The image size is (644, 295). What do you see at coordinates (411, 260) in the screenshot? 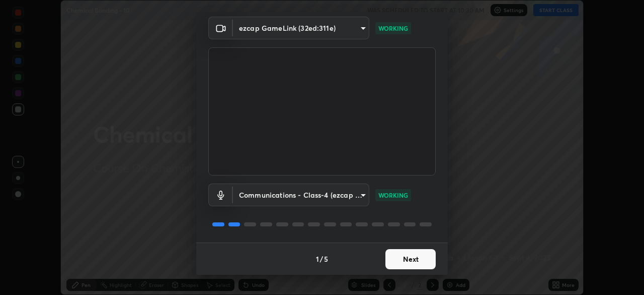
I see `button: Next` at bounding box center [411, 260].